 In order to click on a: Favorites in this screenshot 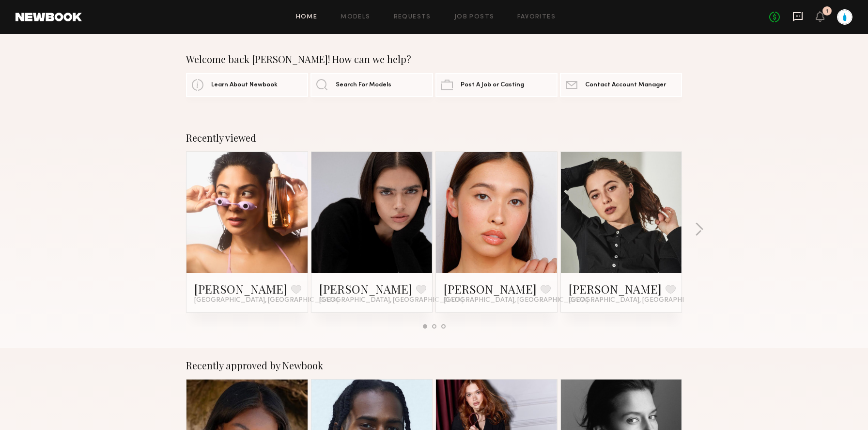, I will do `click(536, 17)`.